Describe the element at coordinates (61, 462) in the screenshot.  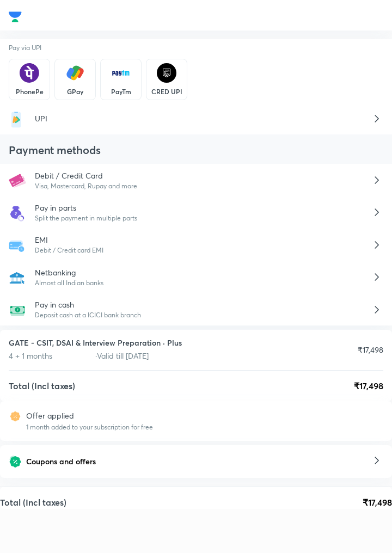
I see `div: Coupons and offers` at that location.